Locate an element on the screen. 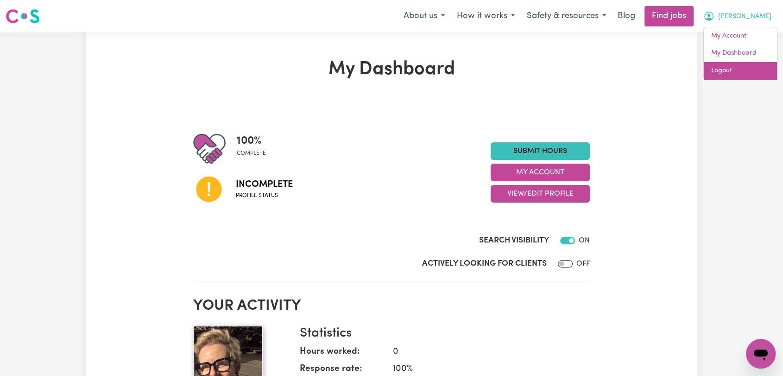  a: My Dashboard is located at coordinates (741, 53).